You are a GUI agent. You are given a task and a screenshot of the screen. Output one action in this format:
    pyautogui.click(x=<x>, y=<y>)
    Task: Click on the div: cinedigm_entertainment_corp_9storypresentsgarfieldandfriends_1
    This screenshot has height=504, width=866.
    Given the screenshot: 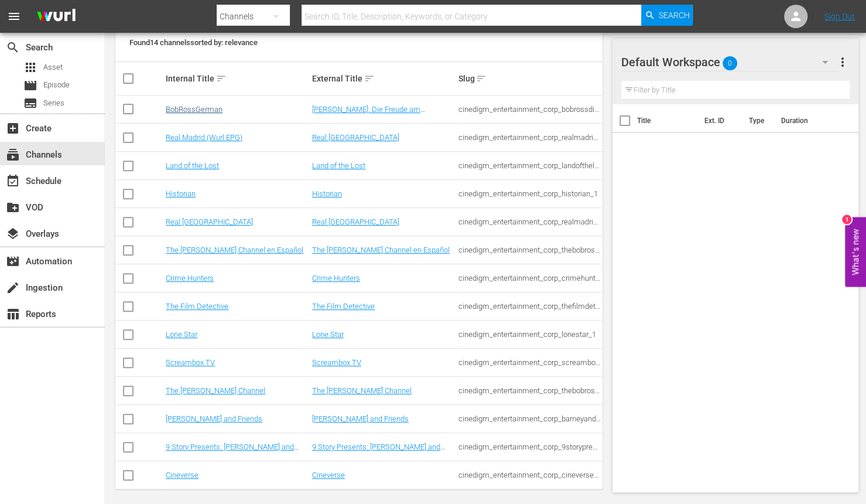 What is the action you would take?
    pyautogui.click(x=529, y=447)
    